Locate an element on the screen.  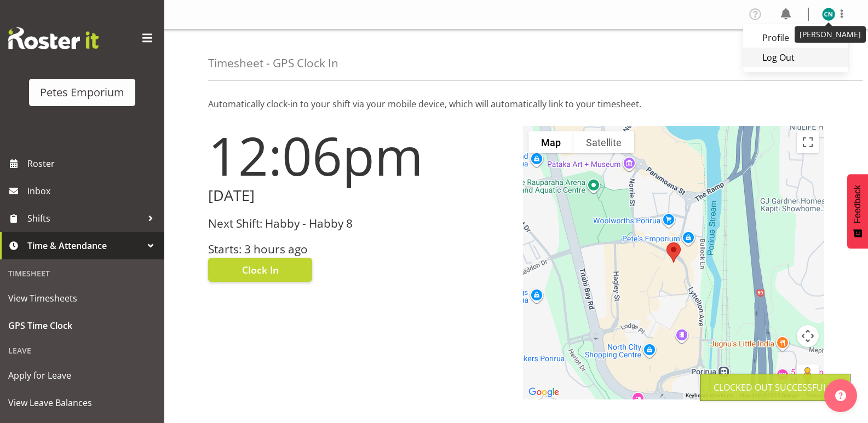
button: Show street map is located at coordinates (551, 142).